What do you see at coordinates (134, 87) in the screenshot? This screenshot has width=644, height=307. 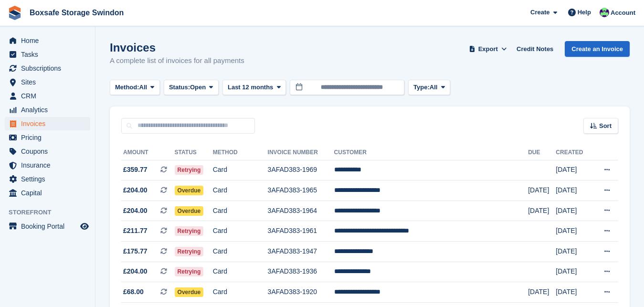 I see `button: Method: All` at bounding box center [134, 87].